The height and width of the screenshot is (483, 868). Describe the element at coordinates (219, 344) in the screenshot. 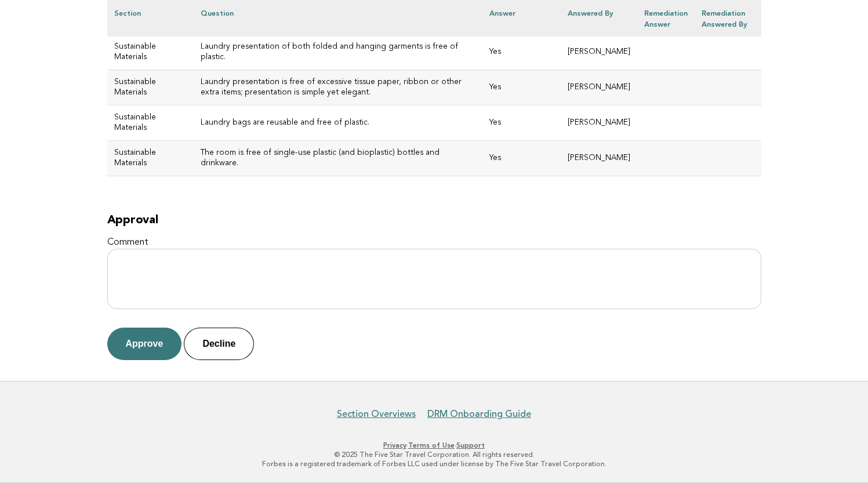

I see `button: Decline` at that location.